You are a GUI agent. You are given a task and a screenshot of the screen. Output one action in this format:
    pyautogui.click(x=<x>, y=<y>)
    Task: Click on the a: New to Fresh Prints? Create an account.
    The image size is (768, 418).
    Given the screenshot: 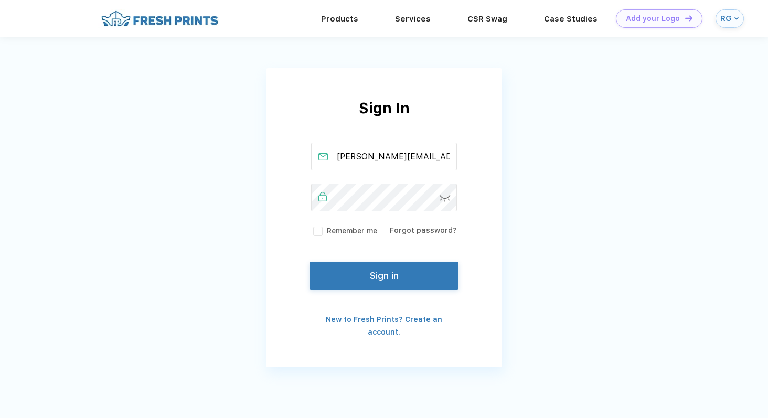 What is the action you would take?
    pyautogui.click(x=384, y=326)
    